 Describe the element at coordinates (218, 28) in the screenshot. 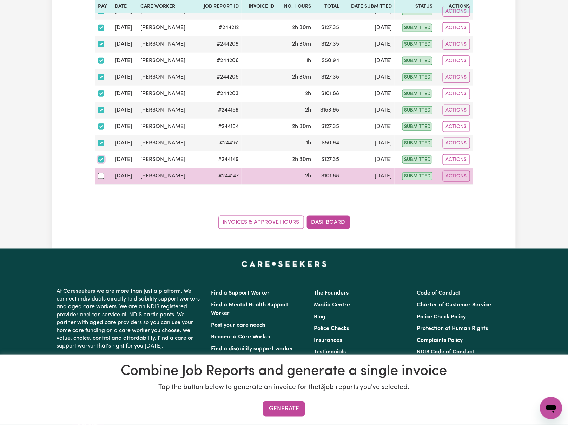

I see `td: # 244212` at that location.